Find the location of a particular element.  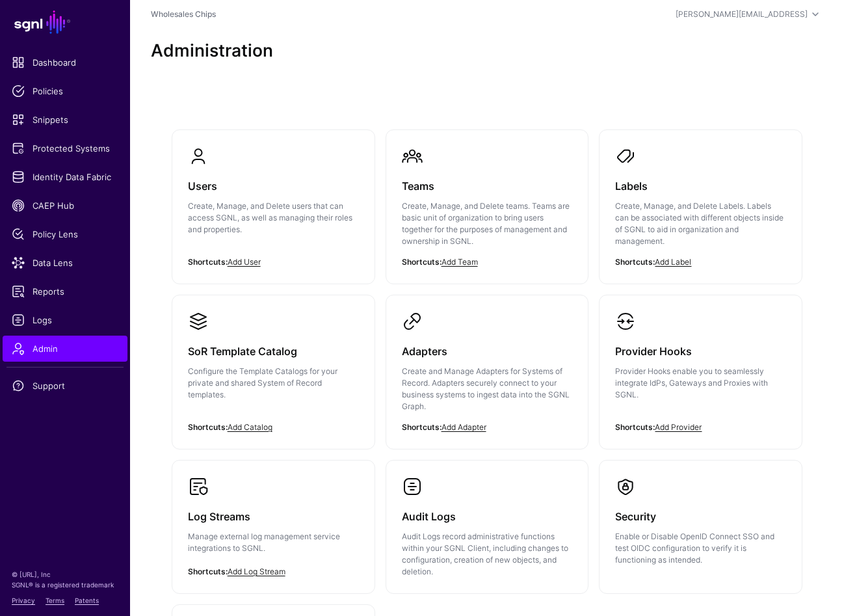

h3: Log Streams is located at coordinates (273, 517).